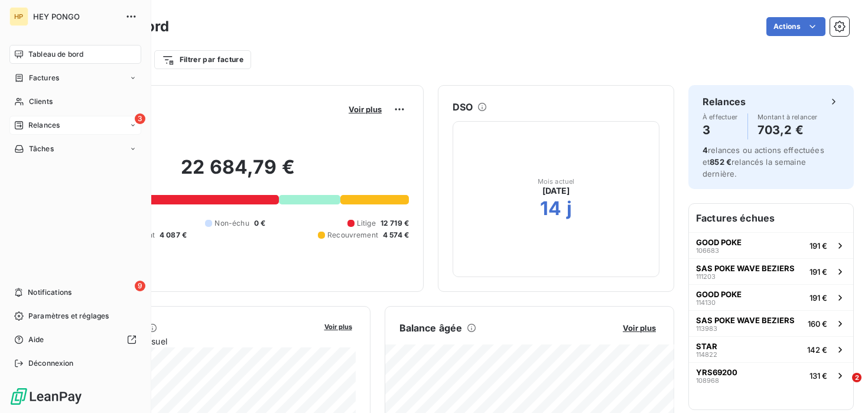  What do you see at coordinates (717, 372) in the screenshot?
I see `span: YRS69200` at bounding box center [717, 372].